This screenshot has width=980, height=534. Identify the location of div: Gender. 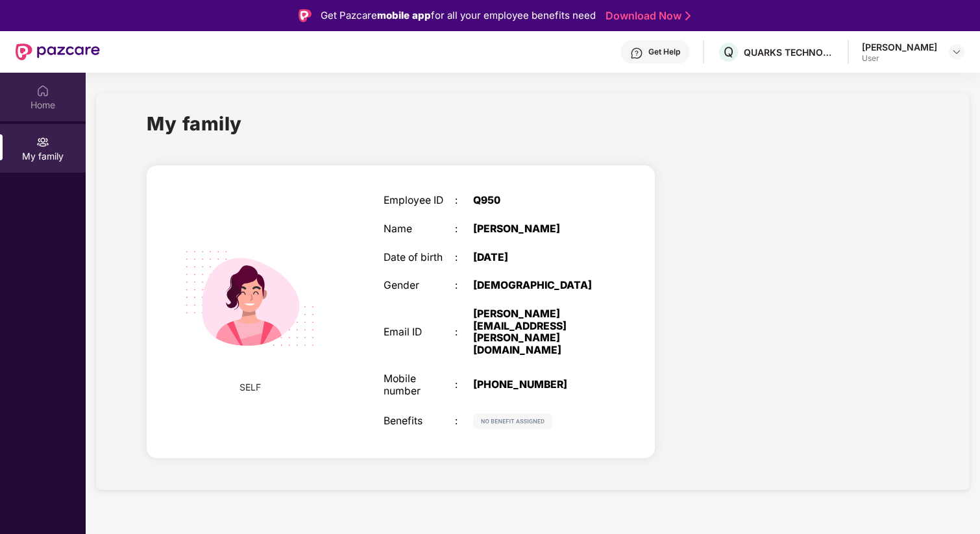
(419, 285).